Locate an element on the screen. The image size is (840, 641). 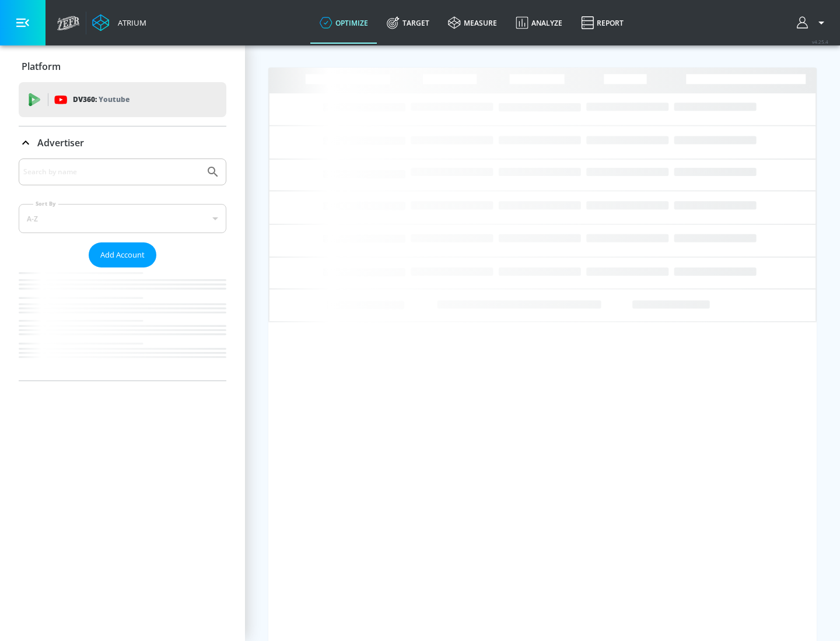
button: Add Account is located at coordinates (122, 255).